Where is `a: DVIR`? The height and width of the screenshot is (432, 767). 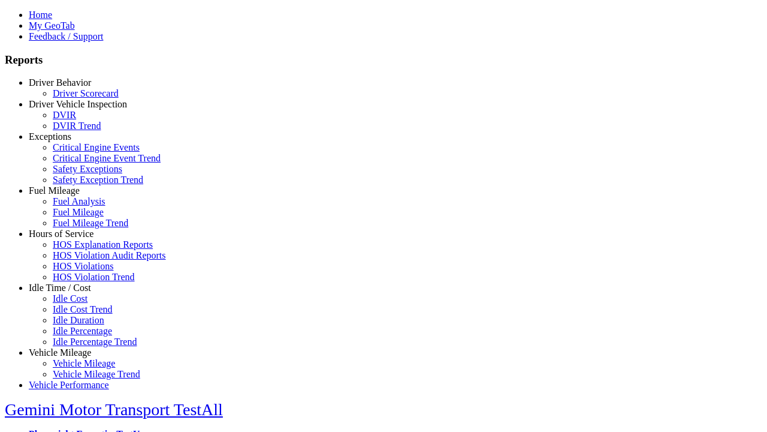 a: DVIR is located at coordinates (64, 114).